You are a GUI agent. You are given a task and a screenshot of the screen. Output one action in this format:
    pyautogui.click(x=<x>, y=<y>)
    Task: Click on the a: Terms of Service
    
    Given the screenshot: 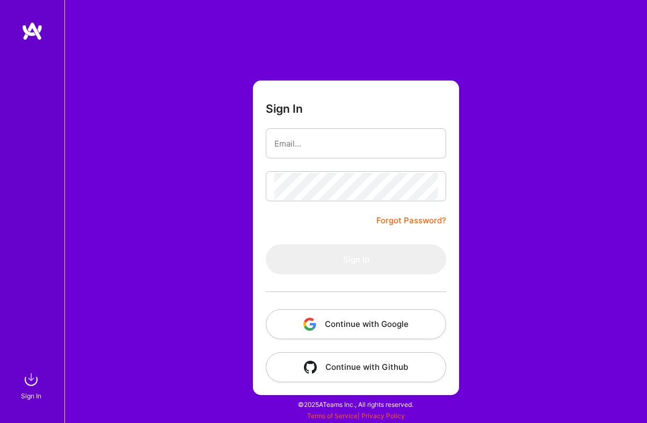 What is the action you would take?
    pyautogui.click(x=332, y=416)
    